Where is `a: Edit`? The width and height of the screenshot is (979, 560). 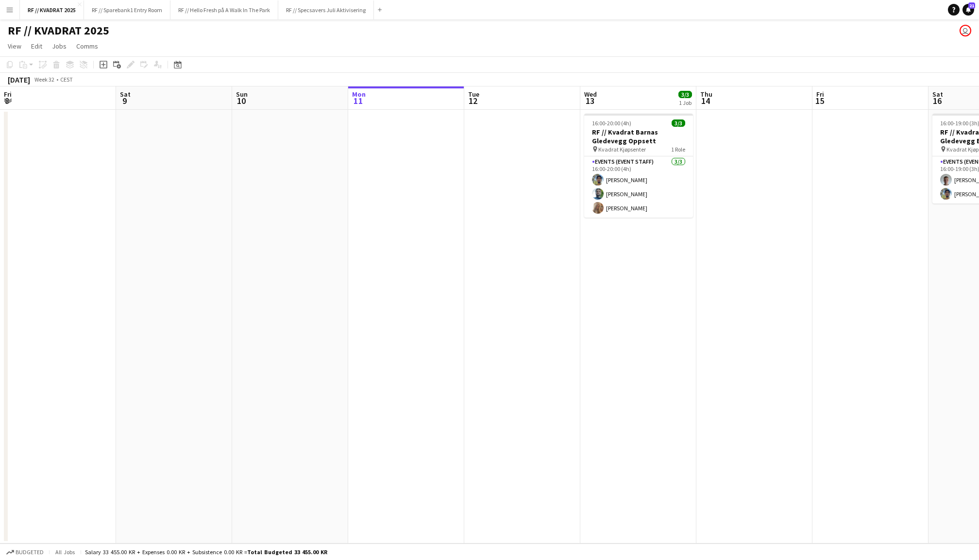 a: Edit is located at coordinates (36, 46).